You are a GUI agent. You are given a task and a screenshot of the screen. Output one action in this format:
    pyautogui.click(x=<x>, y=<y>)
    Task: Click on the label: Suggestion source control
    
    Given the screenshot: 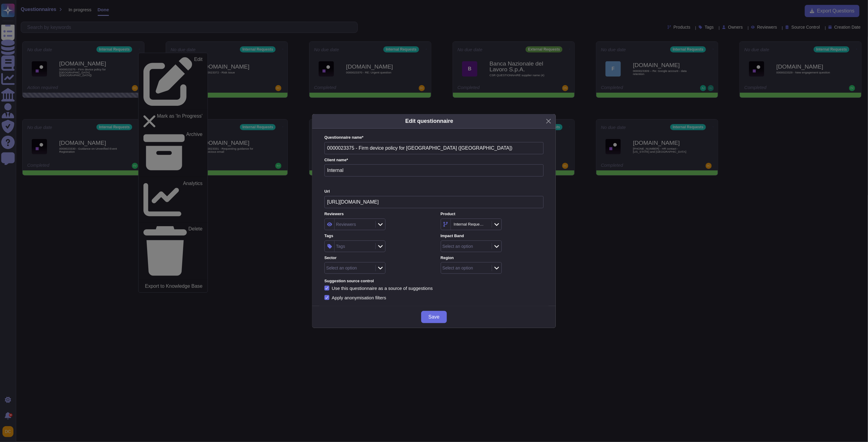 What is the action you would take?
    pyautogui.click(x=434, y=281)
    